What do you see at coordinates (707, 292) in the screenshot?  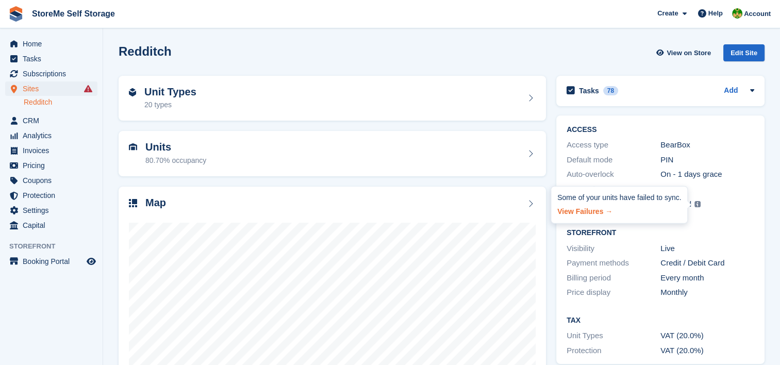 I see `div: Monthly` at bounding box center [707, 292].